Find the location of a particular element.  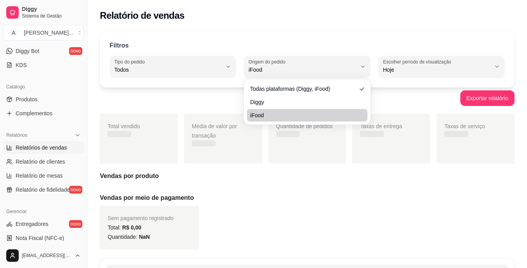

span: Entregadores is located at coordinates (32, 224).